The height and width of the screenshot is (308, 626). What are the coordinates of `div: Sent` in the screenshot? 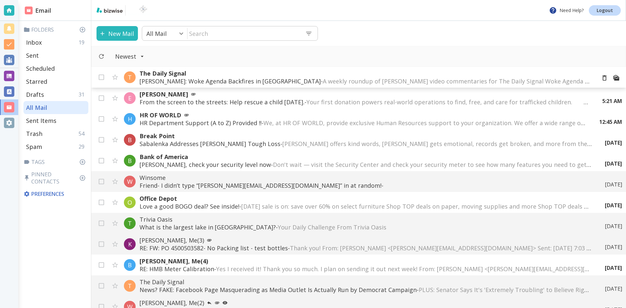 It's located at (56, 55).